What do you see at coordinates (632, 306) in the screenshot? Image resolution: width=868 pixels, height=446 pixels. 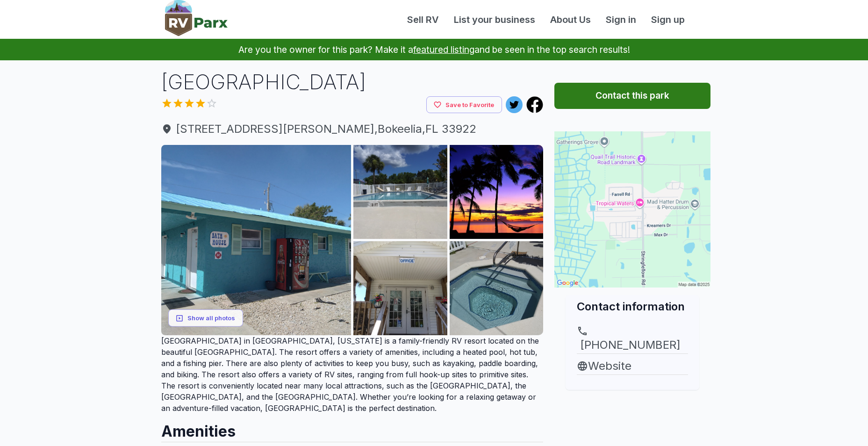 I see `h2: Contact information` at bounding box center [632, 306].